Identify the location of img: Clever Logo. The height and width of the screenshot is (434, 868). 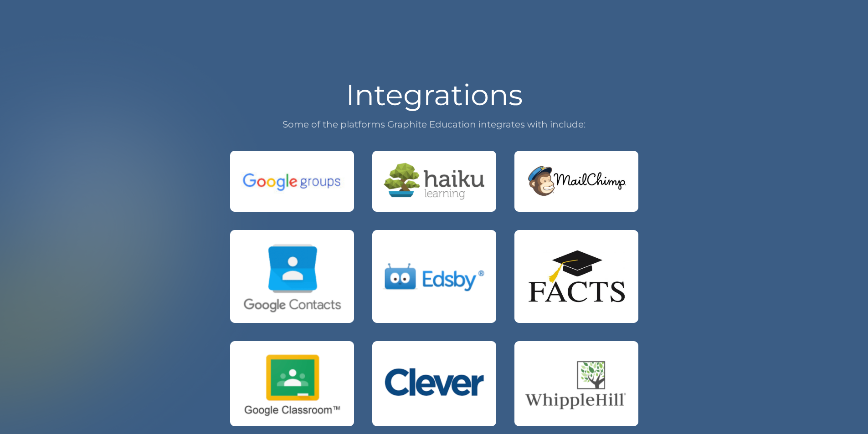
(434, 384).